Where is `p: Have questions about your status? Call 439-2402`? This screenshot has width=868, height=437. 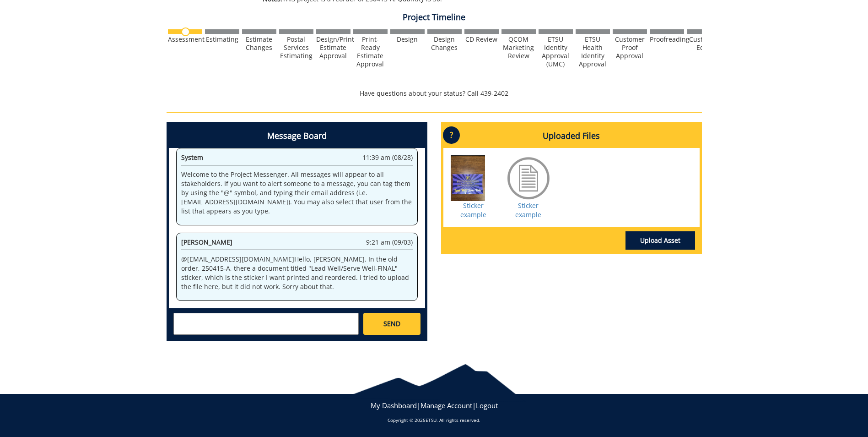 p: Have questions about your status? Call 439-2402 is located at coordinates (434, 93).